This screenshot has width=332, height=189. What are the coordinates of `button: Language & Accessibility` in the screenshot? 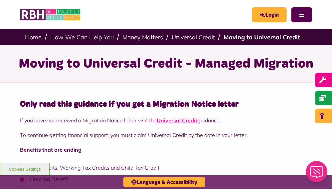 It's located at (165, 182).